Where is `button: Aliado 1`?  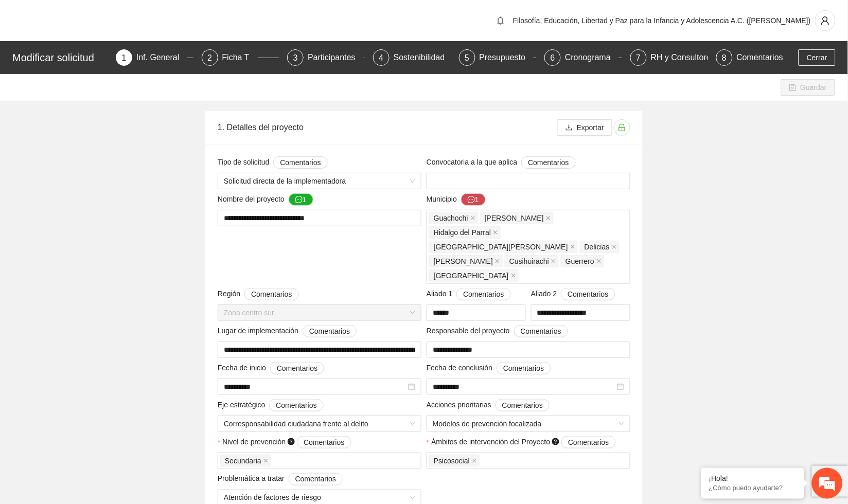
button: Aliado 1 is located at coordinates (483, 294).